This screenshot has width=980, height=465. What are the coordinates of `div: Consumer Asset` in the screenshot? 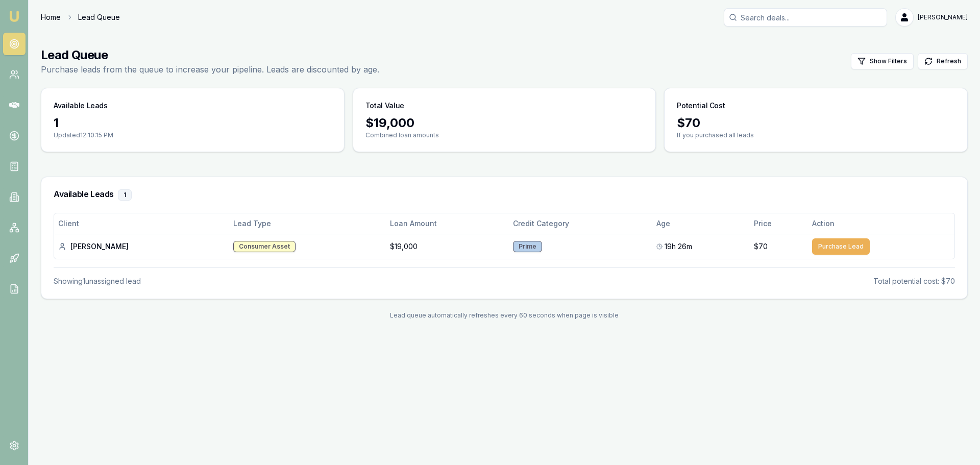 It's located at (265, 246).